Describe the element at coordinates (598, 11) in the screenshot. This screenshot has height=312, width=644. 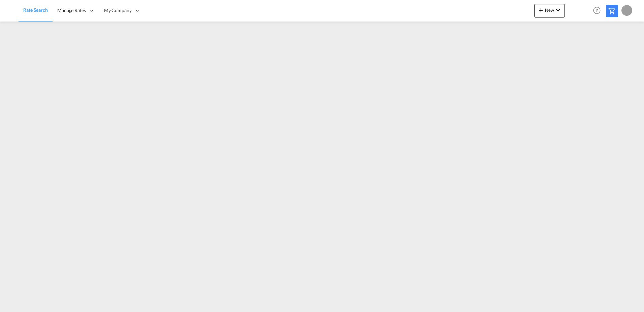
I see `div: Help` at that location.